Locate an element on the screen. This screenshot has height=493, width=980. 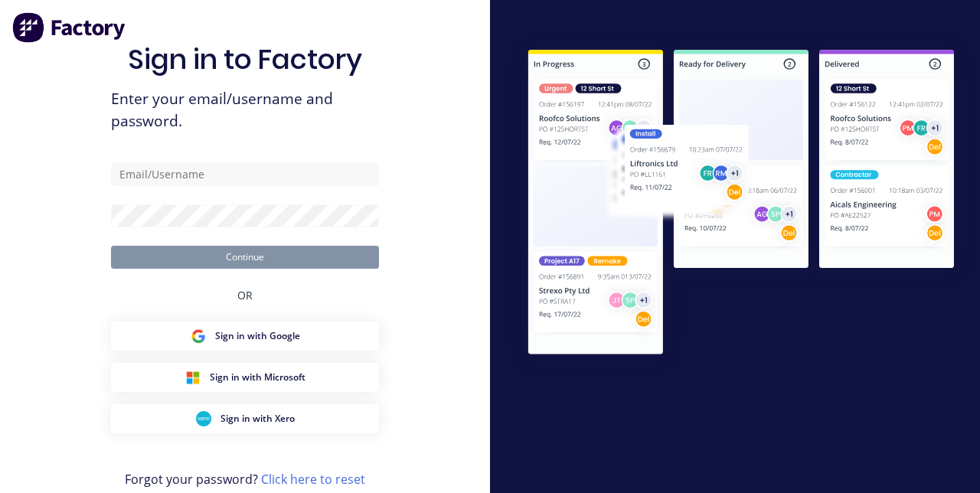
span: Sign in with Google is located at coordinates (257, 337).